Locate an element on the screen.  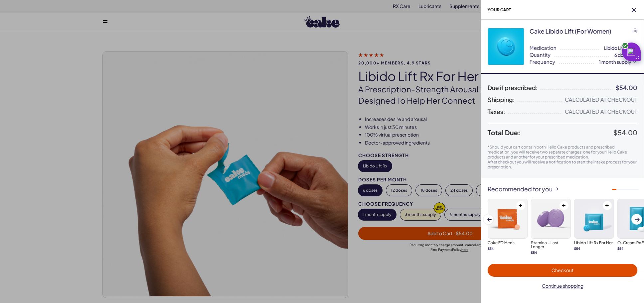
img: p3ZtQTX4dfw0aP9sqBphP7GDoJYYEv1Qyfw0SU36.webp is located at coordinates (506, 47).